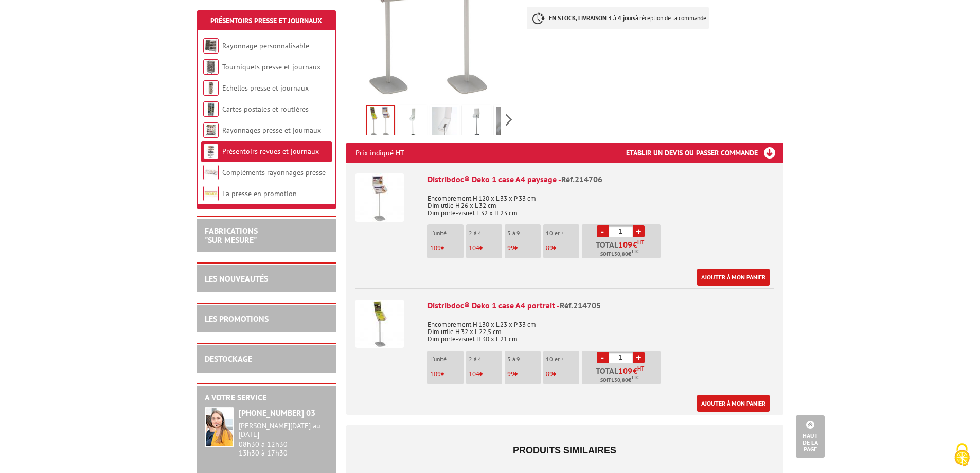 The image size is (980, 473). I want to click on img: La presse en promotion, so click(211, 193).